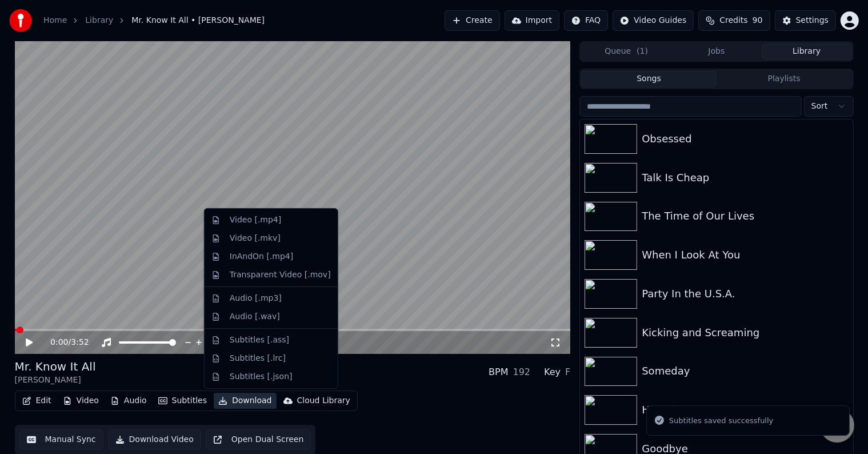 This screenshot has width=868, height=454. I want to click on button: Subtitles, so click(183, 401).